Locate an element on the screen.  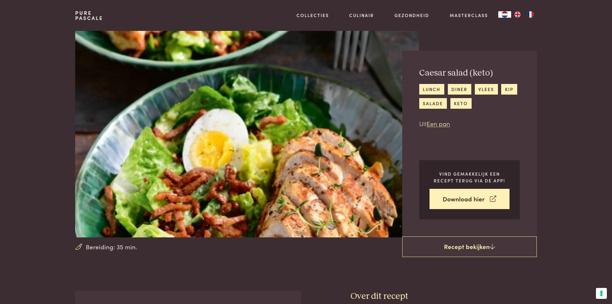
a: Culinair is located at coordinates (361, 15).